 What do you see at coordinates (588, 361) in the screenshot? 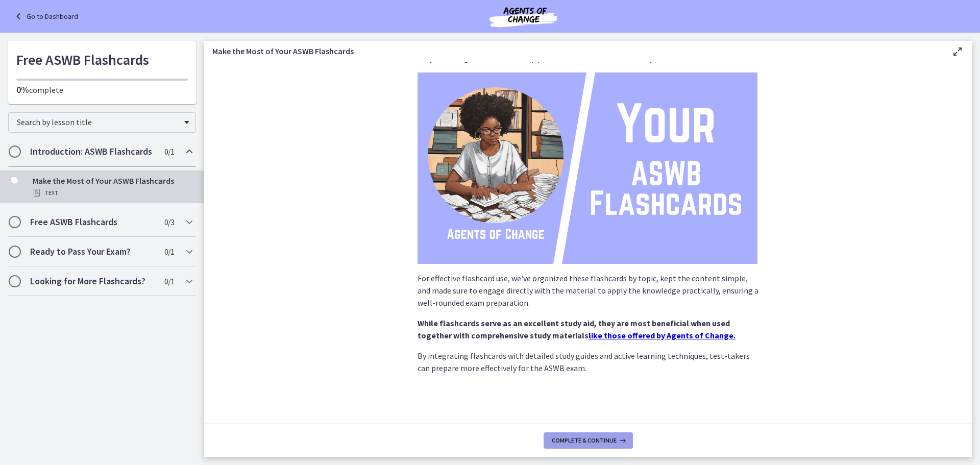
I see `p: By integrating flashcards with detailed study guides and active learning techniques, test-takers ...` at bounding box center [588, 361].